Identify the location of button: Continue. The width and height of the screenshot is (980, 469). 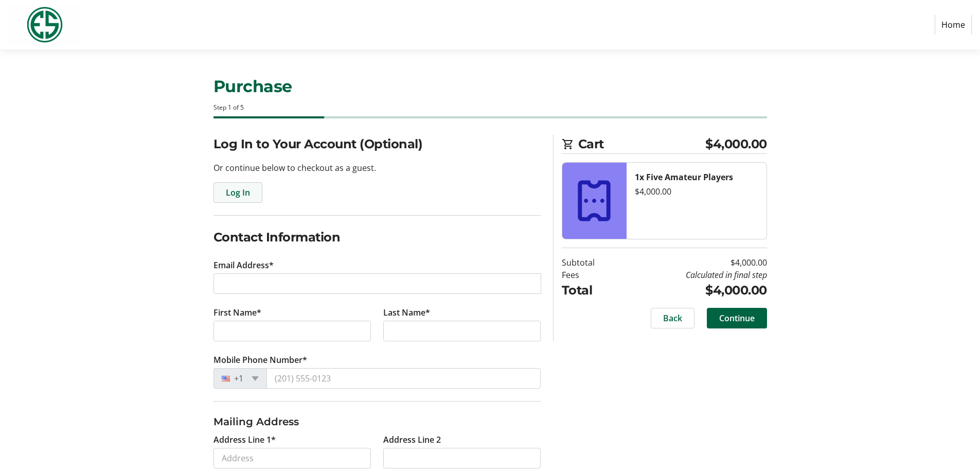
(737, 318).